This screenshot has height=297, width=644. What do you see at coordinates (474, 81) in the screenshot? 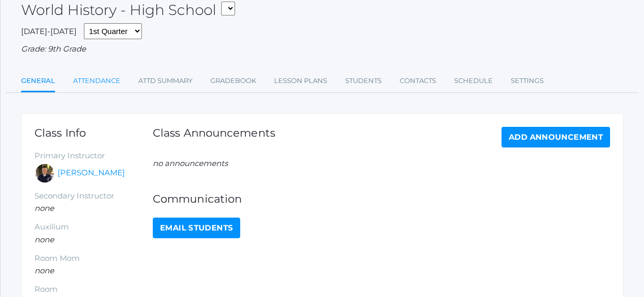
I see `a: Schedule` at bounding box center [474, 81].